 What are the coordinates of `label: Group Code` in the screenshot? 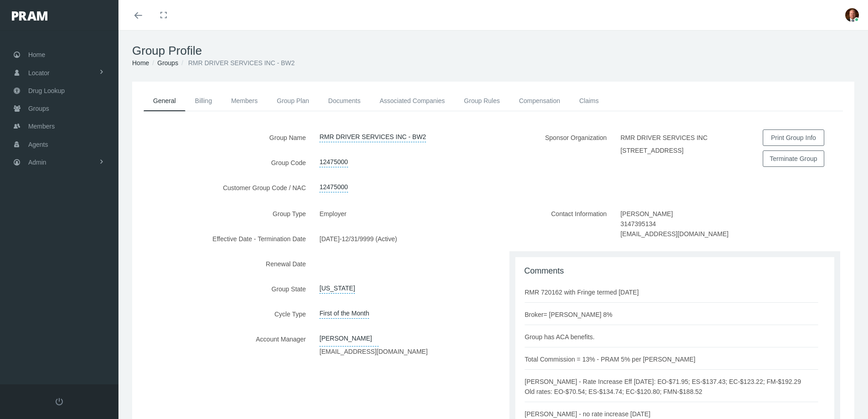 It's located at (222, 162).